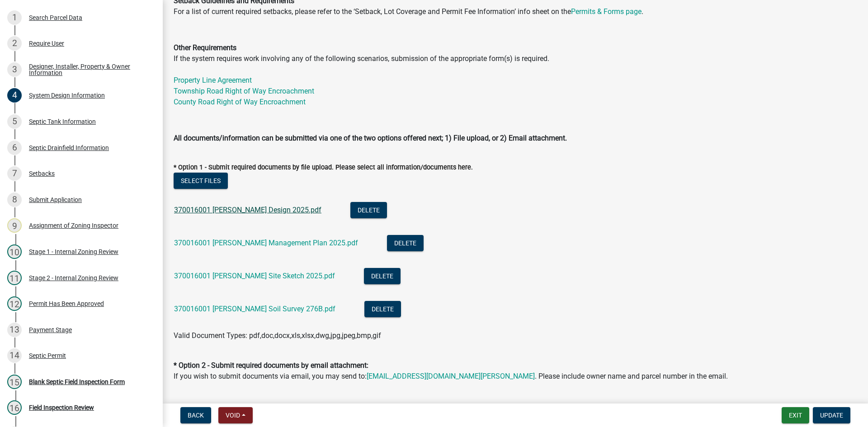 This screenshot has width=868, height=427. Describe the element at coordinates (204, 47) in the screenshot. I see `strong: Other Requirements` at that location.